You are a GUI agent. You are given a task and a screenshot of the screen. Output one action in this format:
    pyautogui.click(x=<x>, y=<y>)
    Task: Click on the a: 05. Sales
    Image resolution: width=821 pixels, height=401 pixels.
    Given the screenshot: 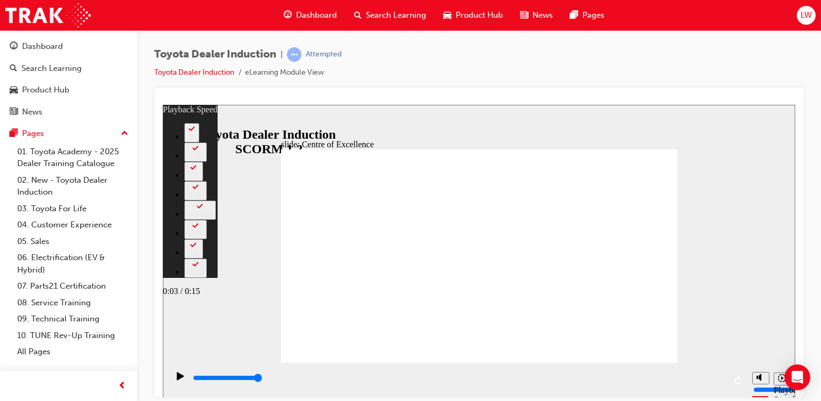 What is the action you would take?
    pyautogui.click(x=73, y=241)
    